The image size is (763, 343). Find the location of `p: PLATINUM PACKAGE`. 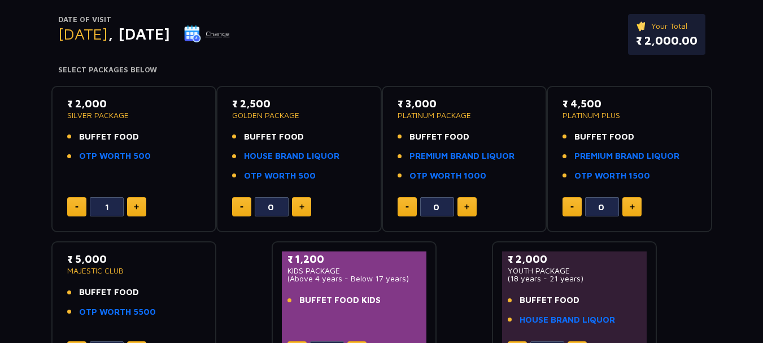

p: PLATINUM PACKAGE is located at coordinates (464, 115).